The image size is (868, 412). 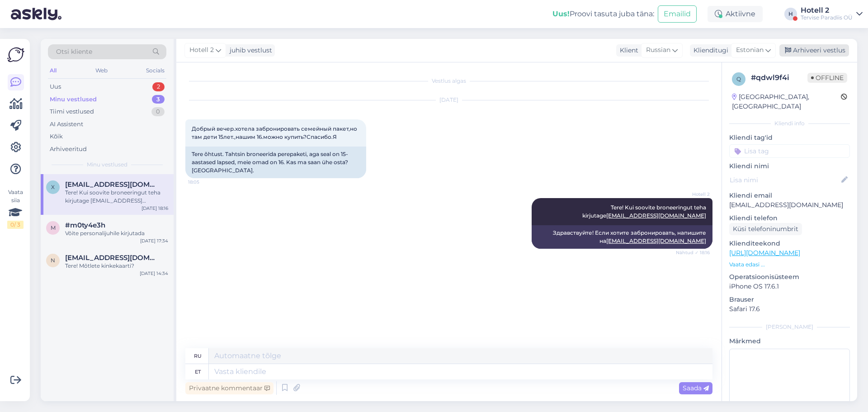 What do you see at coordinates (16, 208) in the screenshot?
I see `div: Vaata siia` at bounding box center [16, 208].